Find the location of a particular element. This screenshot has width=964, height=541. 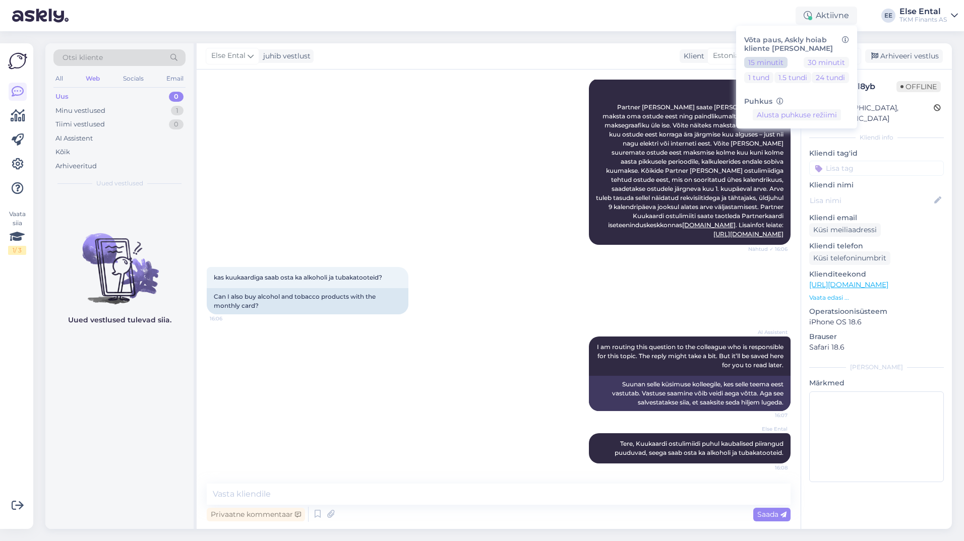

button: Alusta puhkuse režiimi is located at coordinates (796, 115).